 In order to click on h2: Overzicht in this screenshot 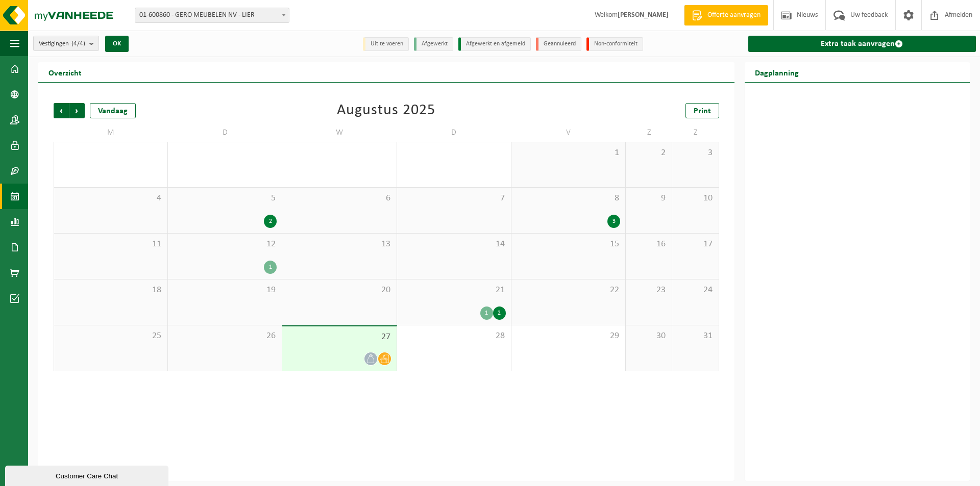, I will do `click(65, 72)`.